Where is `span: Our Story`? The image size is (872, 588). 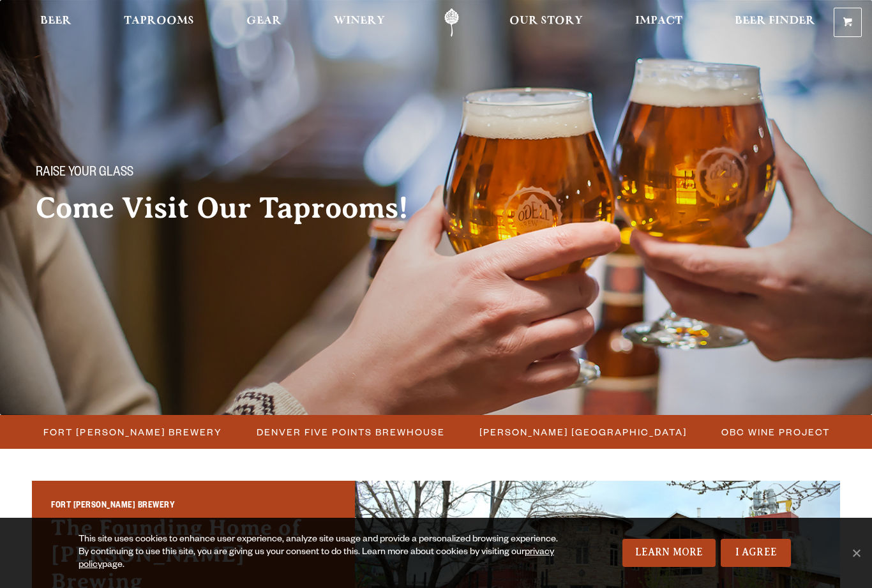 span: Our Story is located at coordinates (546, 21).